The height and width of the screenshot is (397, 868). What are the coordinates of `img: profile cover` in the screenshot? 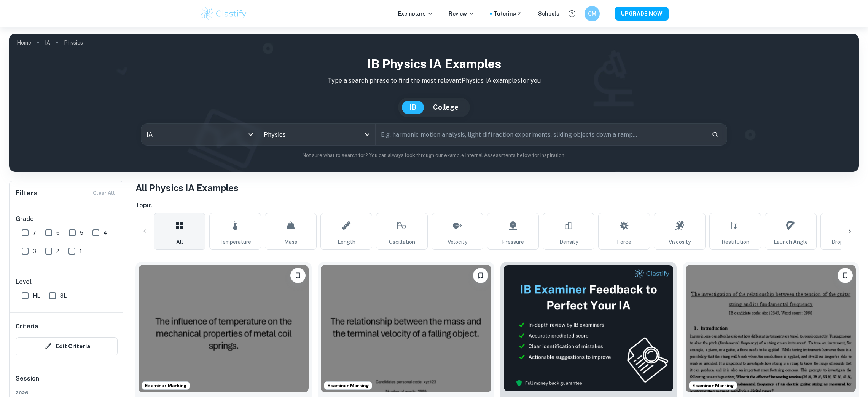 It's located at (434, 102).